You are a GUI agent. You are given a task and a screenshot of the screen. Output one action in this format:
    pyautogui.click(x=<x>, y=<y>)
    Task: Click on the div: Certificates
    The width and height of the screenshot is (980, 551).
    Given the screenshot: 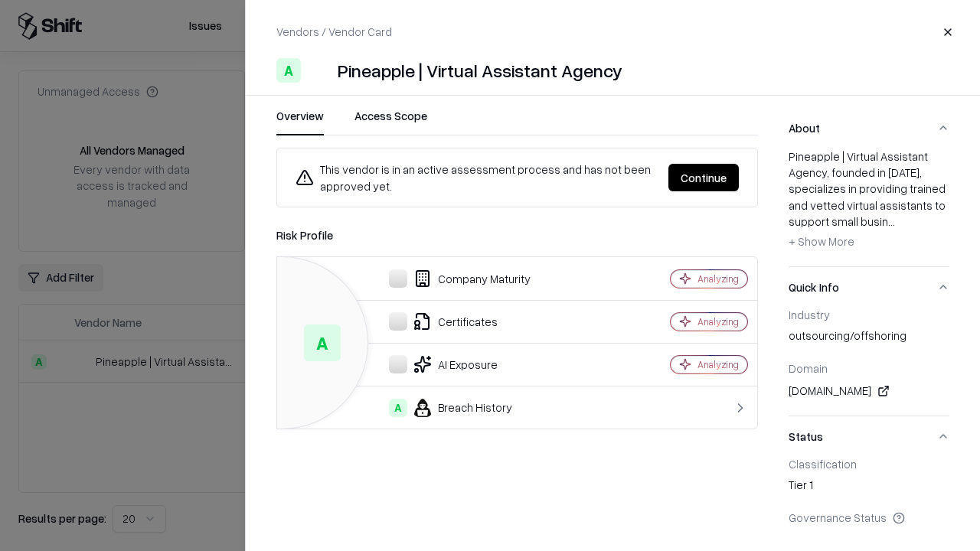 What is the action you would take?
    pyautogui.click(x=453, y=321)
    